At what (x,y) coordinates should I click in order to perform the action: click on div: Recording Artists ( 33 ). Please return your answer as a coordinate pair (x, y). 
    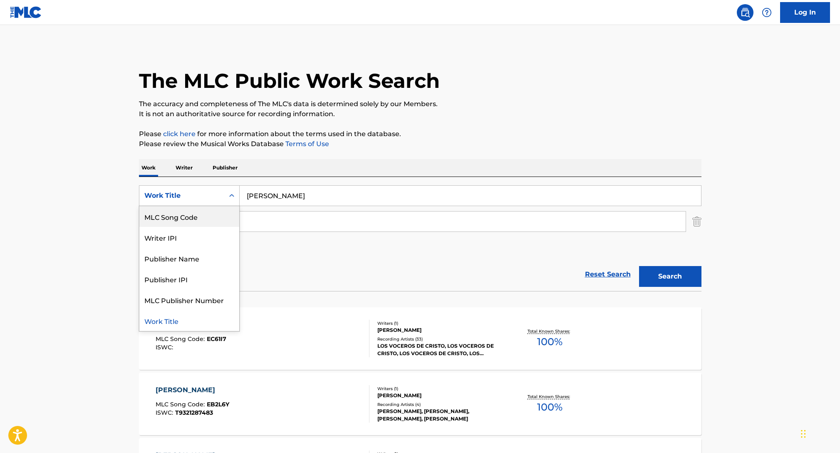
    Looking at the image, I should click on (440, 339).